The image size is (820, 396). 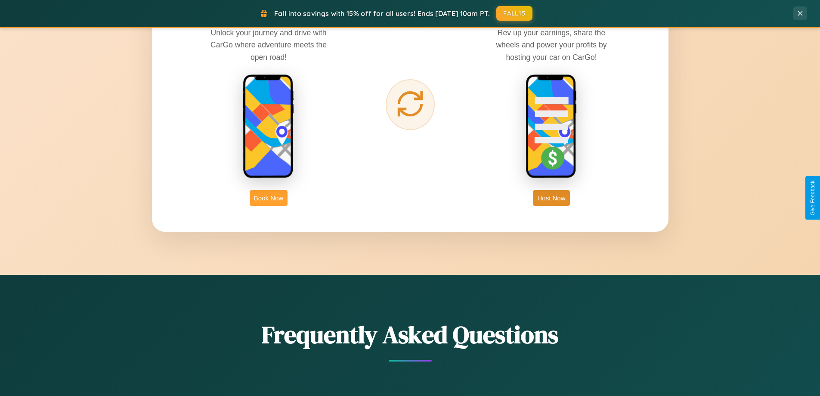 I want to click on button: FALL15, so click(x=515, y=13).